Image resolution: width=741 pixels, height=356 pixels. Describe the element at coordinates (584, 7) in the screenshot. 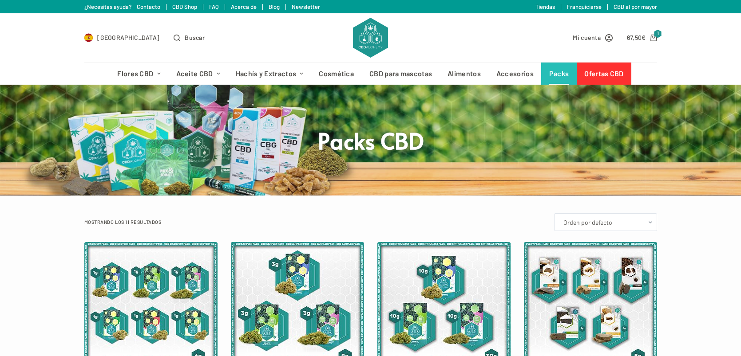

I see `a: Franquiciarse` at that location.